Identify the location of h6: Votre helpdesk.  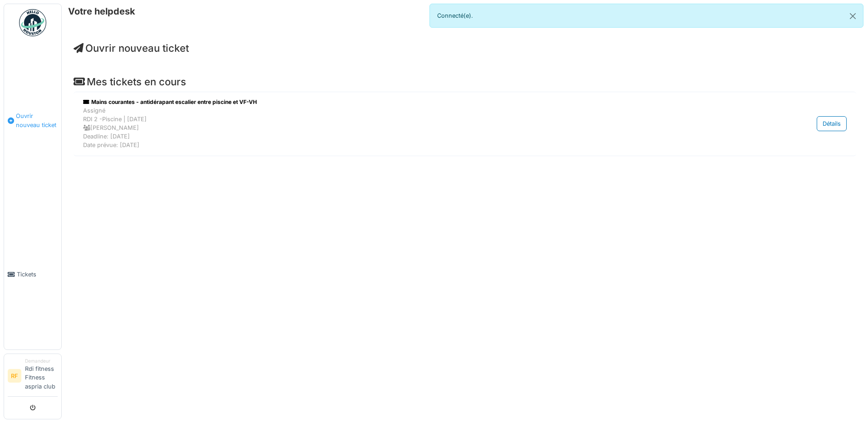
(102, 12).